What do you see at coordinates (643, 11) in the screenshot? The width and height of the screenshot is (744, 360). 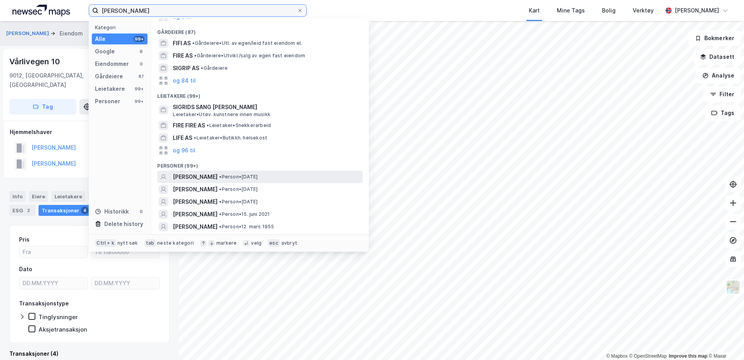 I see `div: Verktøy` at bounding box center [643, 11].